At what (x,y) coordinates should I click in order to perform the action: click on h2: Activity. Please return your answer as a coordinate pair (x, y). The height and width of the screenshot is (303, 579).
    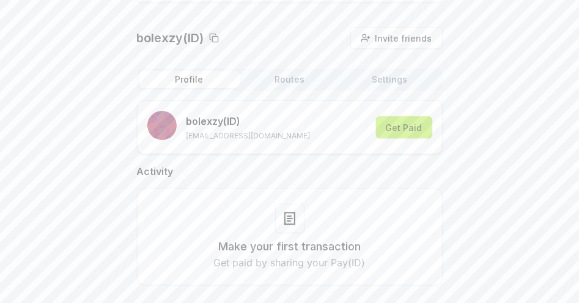
    Looking at the image, I should click on (290, 171).